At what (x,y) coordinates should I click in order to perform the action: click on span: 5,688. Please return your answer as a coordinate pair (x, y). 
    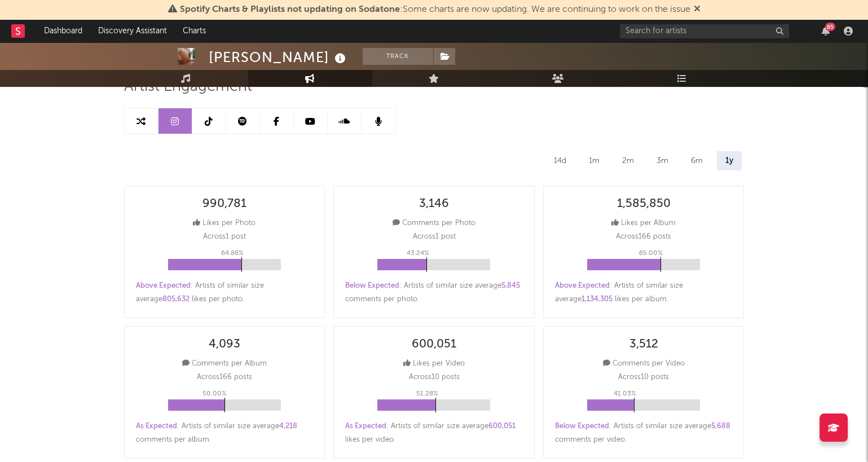
    Looking at the image, I should click on (721, 426).